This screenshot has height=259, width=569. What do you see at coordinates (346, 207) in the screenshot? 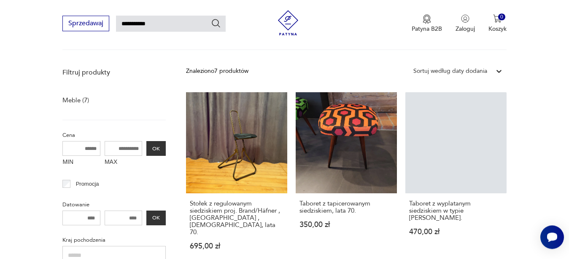
I see `h3: Taboret z tapicerowanym siedziskiem, lata 70.` at bounding box center [346, 207].